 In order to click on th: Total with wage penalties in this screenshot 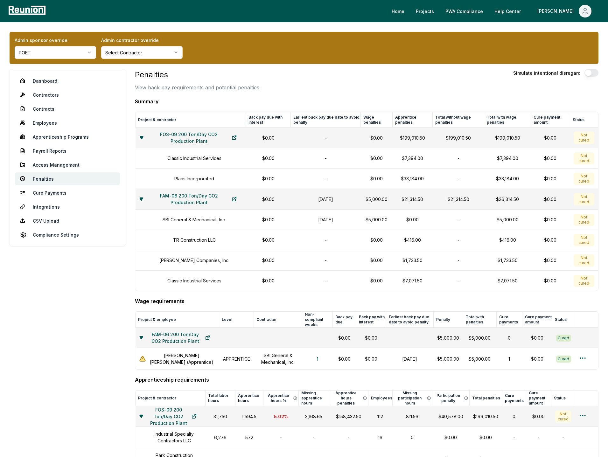, I will do `click(507, 120)`.